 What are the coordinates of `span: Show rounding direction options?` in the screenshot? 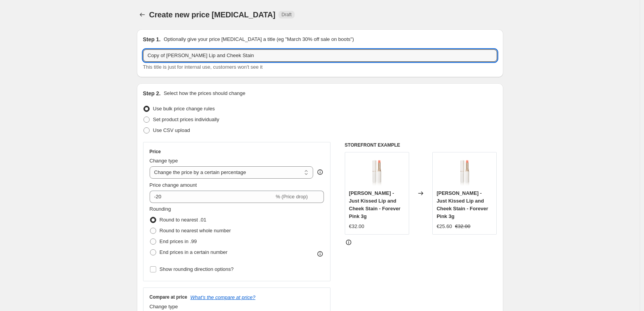 It's located at (196, 269).